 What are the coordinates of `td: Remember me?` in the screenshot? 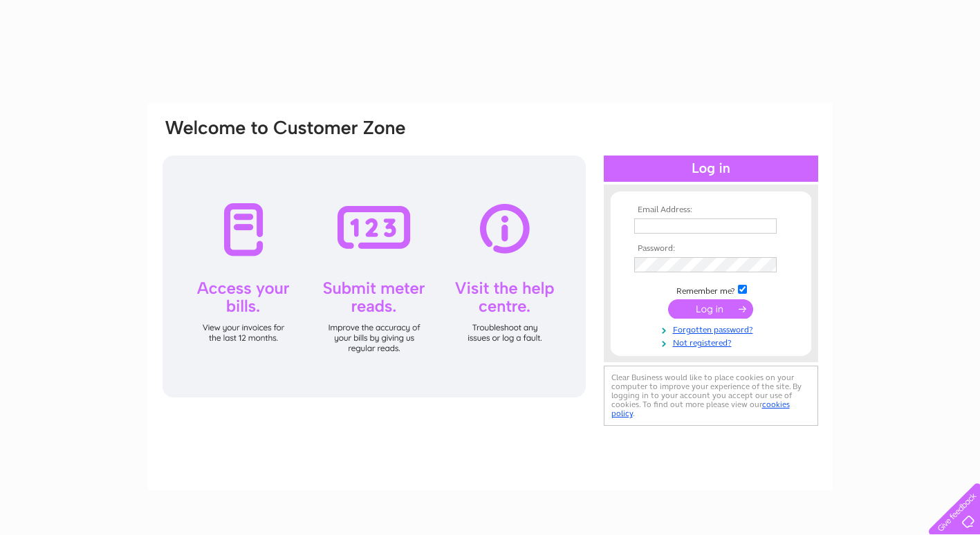 It's located at (711, 290).